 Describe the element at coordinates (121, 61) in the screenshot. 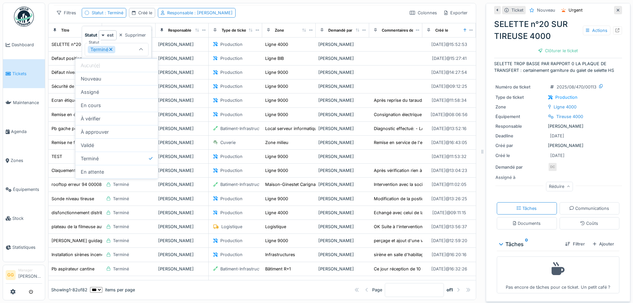

I see `div: Ajouter une condition` at that location.